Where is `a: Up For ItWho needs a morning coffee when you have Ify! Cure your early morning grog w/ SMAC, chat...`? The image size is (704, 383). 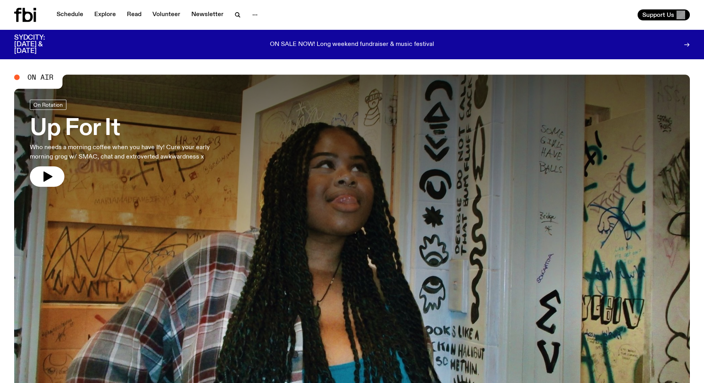 a: Up For ItWho needs a morning coffee when you have Ify! Cure your early morning grog w/ SMAC, chat... is located at coordinates (130, 143).